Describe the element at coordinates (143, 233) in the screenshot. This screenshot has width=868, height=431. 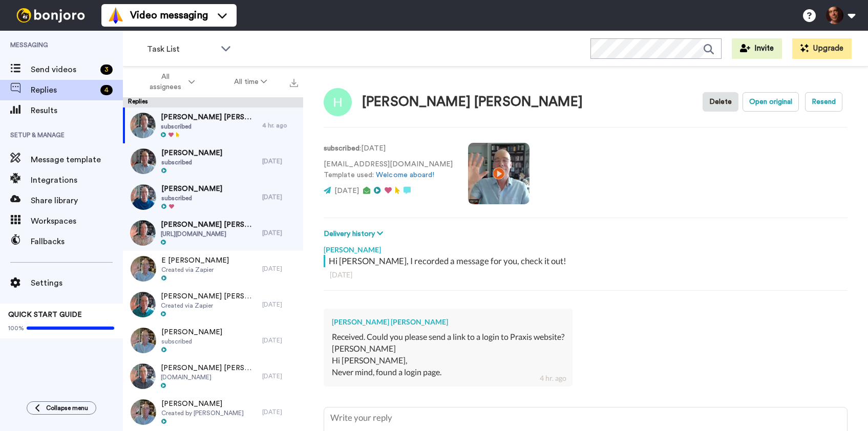
I see `img: b07ab82f-c77e-44b0-b16a-bb9e45fb4dc5-thumb.jpg` at that location.